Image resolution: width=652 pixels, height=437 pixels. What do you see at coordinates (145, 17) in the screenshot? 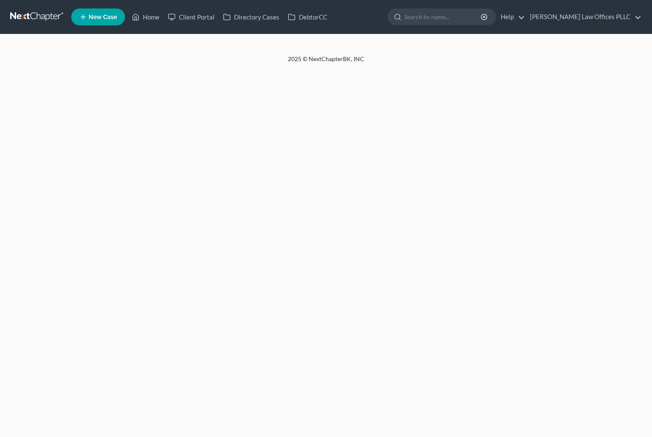
I see `a: Home` at bounding box center [145, 17].